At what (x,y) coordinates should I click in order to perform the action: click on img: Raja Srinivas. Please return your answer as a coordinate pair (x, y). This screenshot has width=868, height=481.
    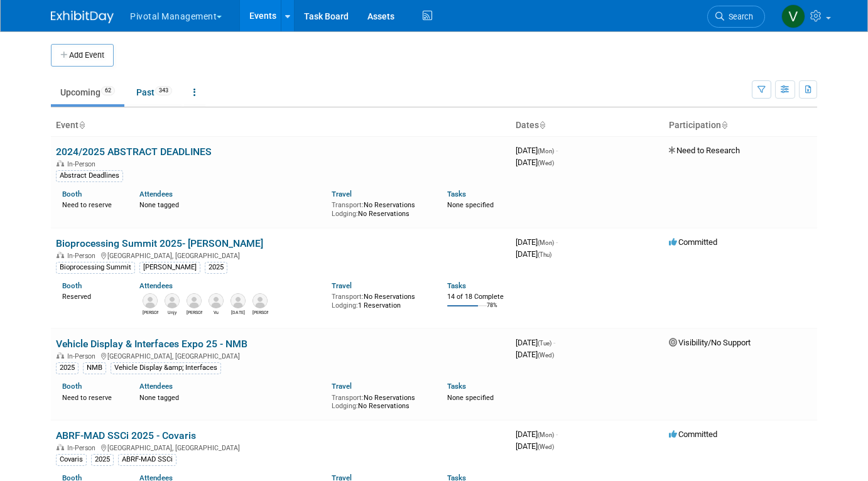
    Looking at the image, I should click on (238, 301).